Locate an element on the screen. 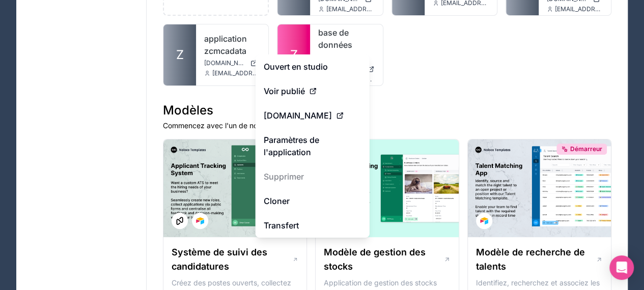 This screenshot has height=290, width=644. font: Système de suivi des candidatures is located at coordinates (219, 259).